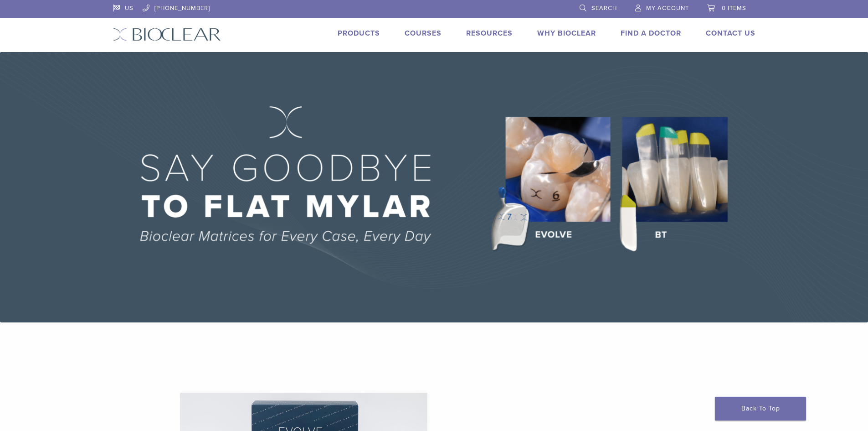 The image size is (868, 431). What do you see at coordinates (167, 34) in the screenshot?
I see `img: Bioclear` at bounding box center [167, 34].